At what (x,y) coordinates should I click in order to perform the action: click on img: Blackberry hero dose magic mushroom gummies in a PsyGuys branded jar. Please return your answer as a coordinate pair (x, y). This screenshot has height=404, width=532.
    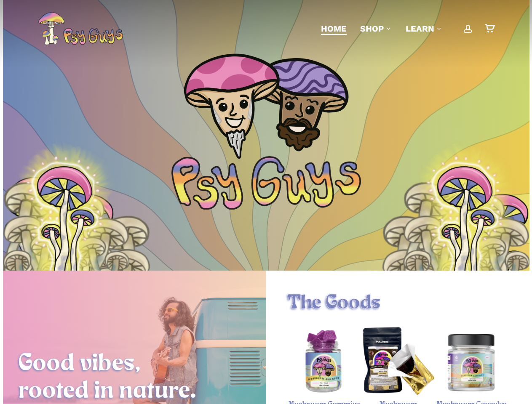
    Looking at the image, I should click on (324, 362).